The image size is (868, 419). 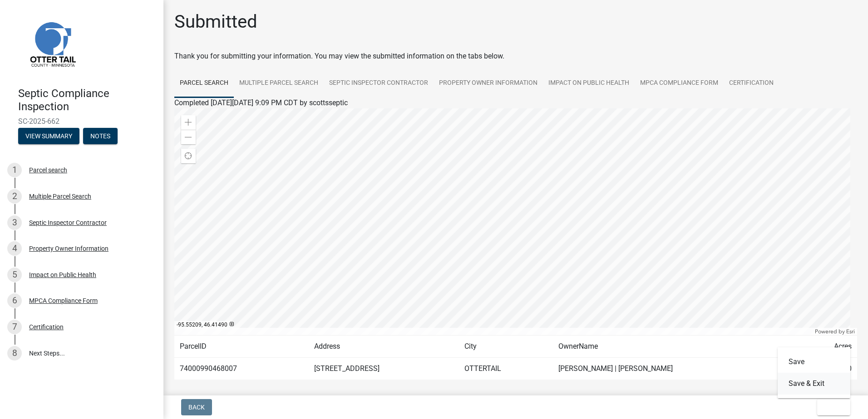 I want to click on td: OTTERTAIL, so click(x=505, y=369).